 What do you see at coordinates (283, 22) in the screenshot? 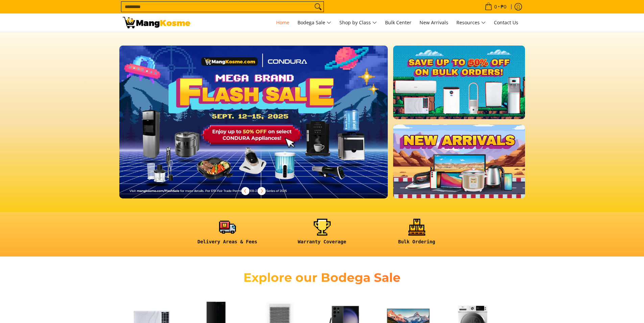
I see `a: Home` at bounding box center [283, 22].